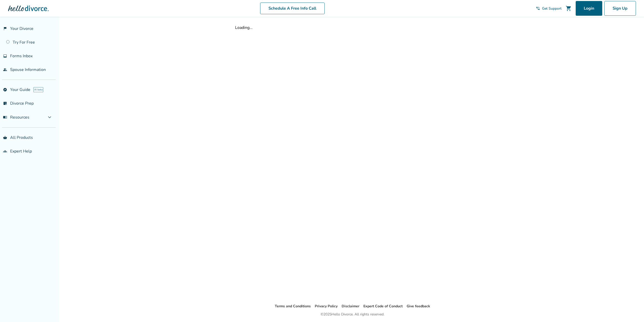 This screenshot has height=322, width=644. I want to click on span: groups, so click(5, 151).